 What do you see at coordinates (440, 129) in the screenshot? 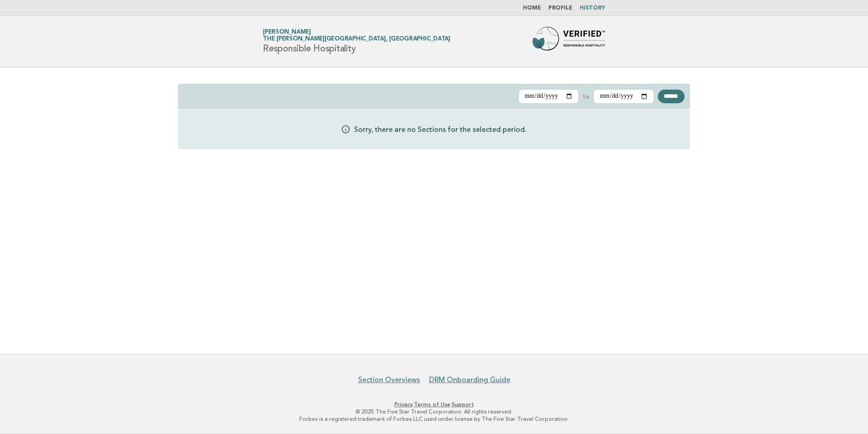
I see `p: Sorry, there are no Sections for the selected period.` at bounding box center [440, 129].